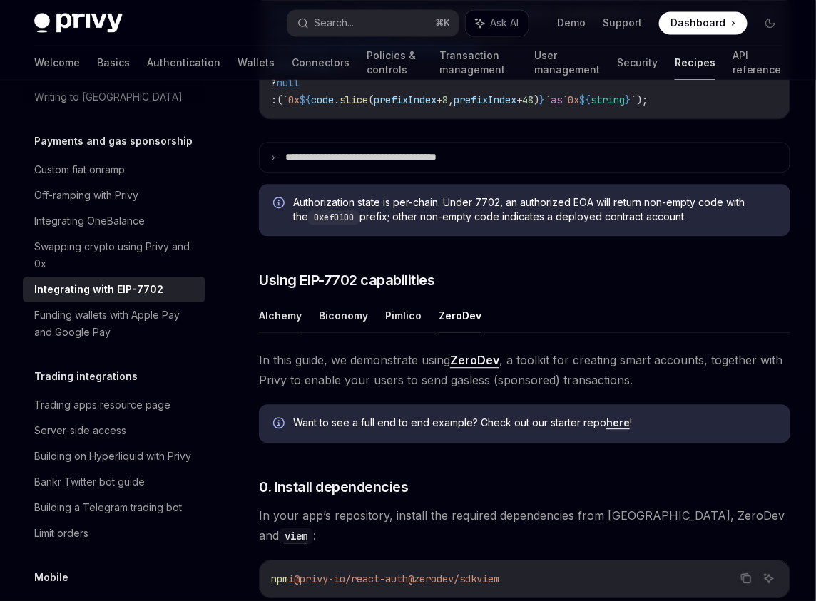 The image size is (816, 601). What do you see at coordinates (114, 482) in the screenshot?
I see `a: Bankr Twitter bot guide` at bounding box center [114, 482].